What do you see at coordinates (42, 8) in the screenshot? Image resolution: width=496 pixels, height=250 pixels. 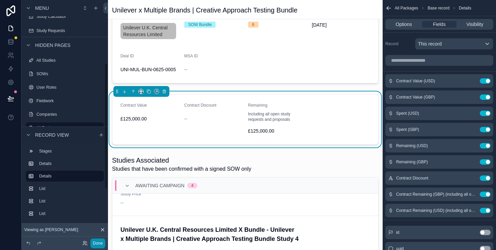 I see `span: Menu` at bounding box center [42, 8].